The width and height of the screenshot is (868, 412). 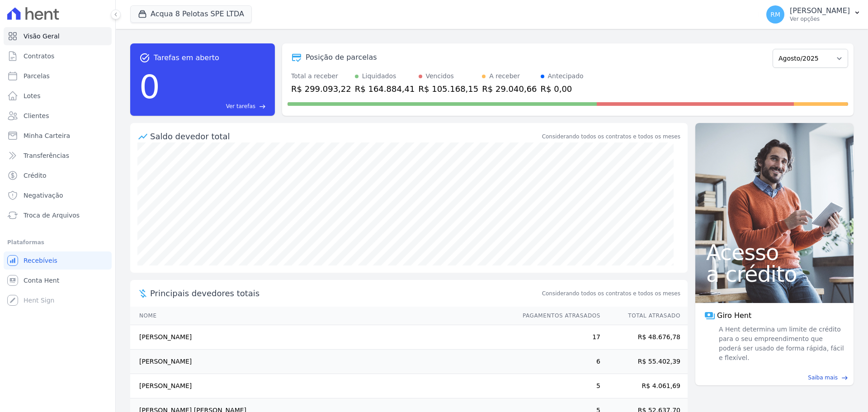 I want to click on div: R$ 29.040,66, so click(x=509, y=89).